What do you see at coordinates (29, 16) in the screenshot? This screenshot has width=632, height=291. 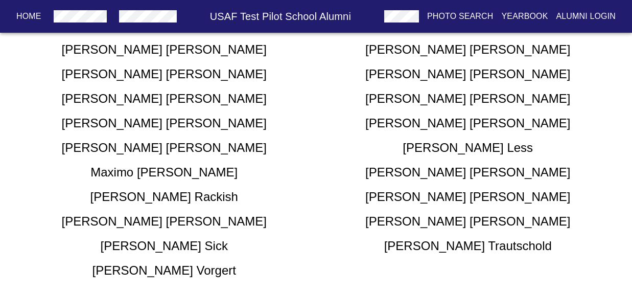 I see `button: Home` at bounding box center [29, 16].